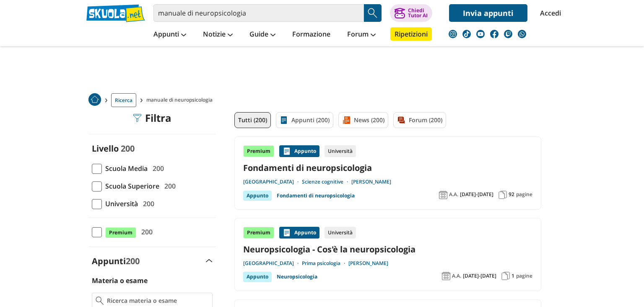 This screenshot has width=644, height=307. I want to click on a: Guide, so click(263, 35).